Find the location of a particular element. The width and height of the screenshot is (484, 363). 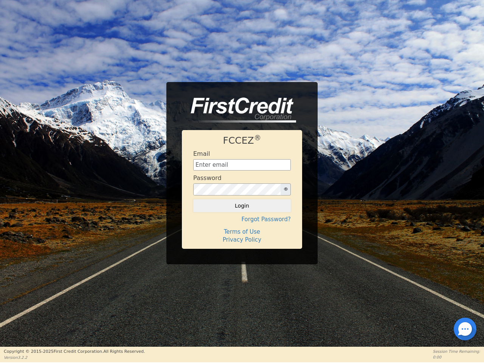

input: password is located at coordinates (237, 190).